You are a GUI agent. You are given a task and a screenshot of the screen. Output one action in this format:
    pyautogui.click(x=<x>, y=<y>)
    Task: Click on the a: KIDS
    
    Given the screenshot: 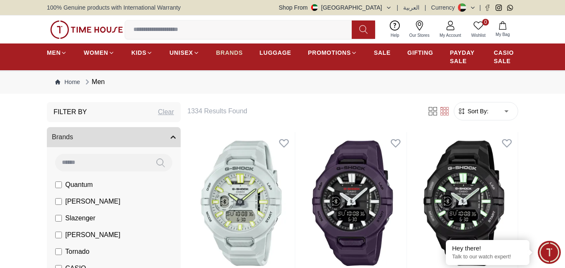 What is the action you would take?
    pyautogui.click(x=142, y=53)
    